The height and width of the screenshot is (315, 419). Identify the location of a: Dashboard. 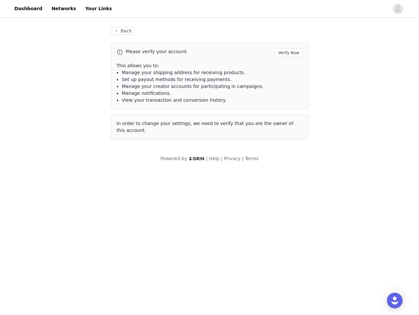
(28, 9).